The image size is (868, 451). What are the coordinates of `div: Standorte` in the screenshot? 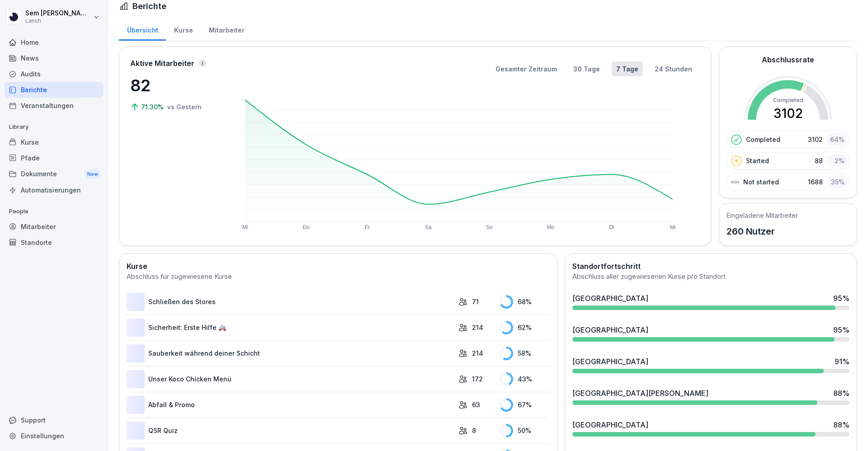 It's located at (54, 243).